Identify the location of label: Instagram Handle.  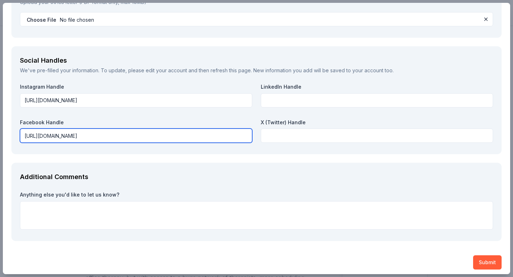
(136, 87).